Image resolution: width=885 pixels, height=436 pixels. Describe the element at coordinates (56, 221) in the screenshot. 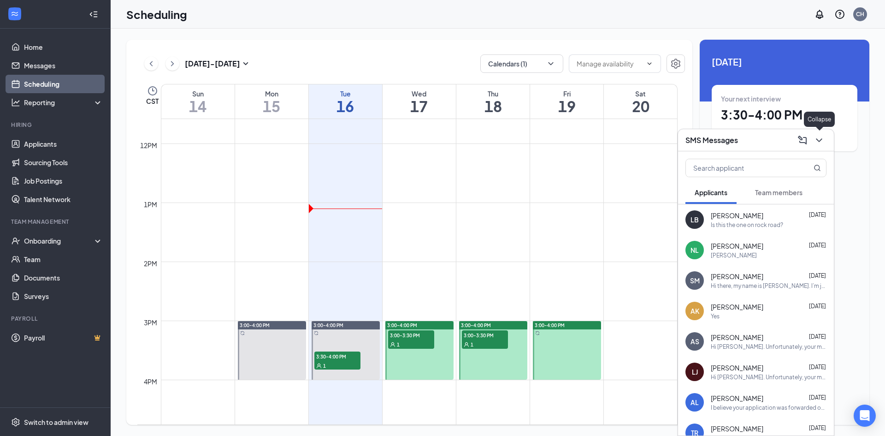

I see `div: Team Management` at that location.